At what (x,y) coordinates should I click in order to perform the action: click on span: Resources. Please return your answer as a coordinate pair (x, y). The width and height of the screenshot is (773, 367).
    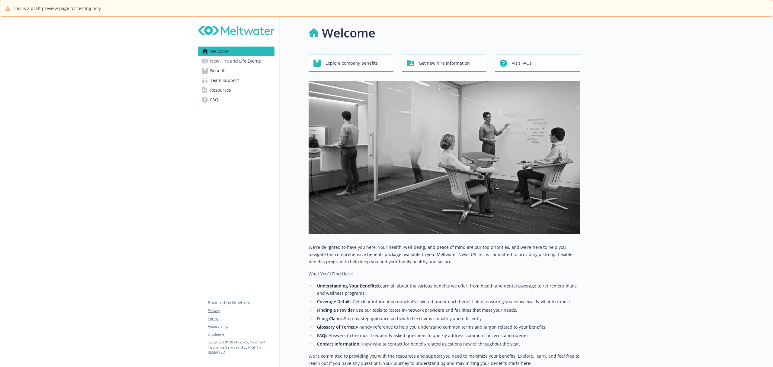
    Looking at the image, I should click on (220, 90).